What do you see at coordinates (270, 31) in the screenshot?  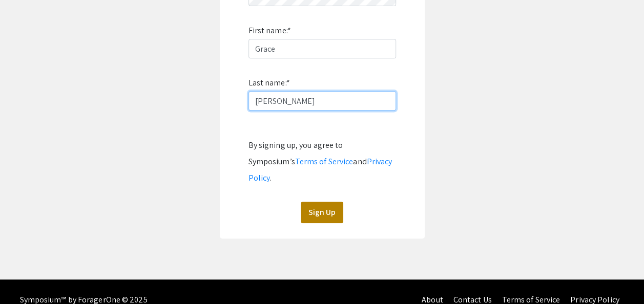 I see `label: First name:` at bounding box center [270, 31].